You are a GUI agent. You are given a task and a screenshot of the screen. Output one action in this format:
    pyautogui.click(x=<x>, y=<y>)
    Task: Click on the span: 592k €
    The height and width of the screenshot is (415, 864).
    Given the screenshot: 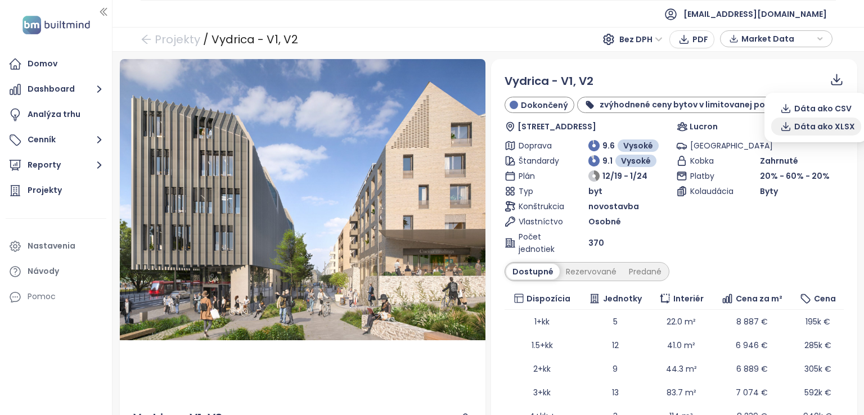 What is the action you would take?
    pyautogui.click(x=818, y=393)
    